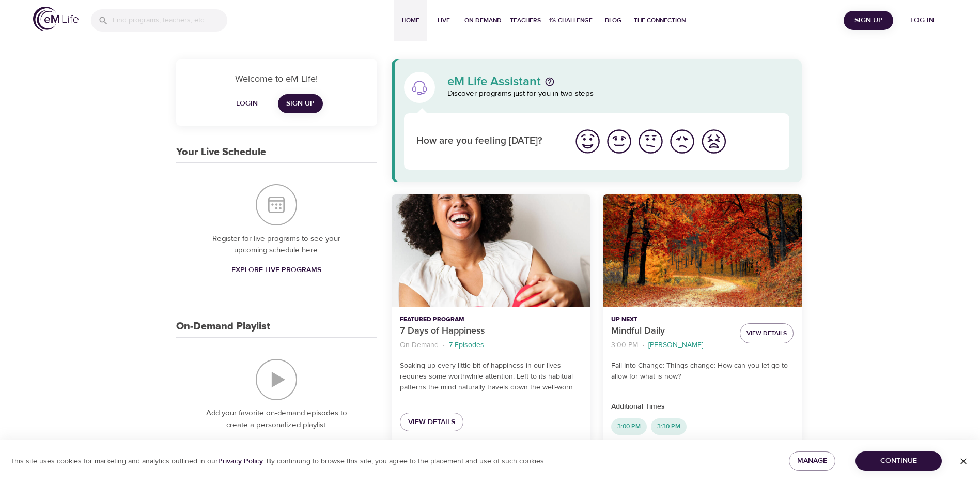 This screenshot has height=482, width=980. What do you see at coordinates (247, 104) in the screenshot?
I see `span: Login` at bounding box center [247, 104].